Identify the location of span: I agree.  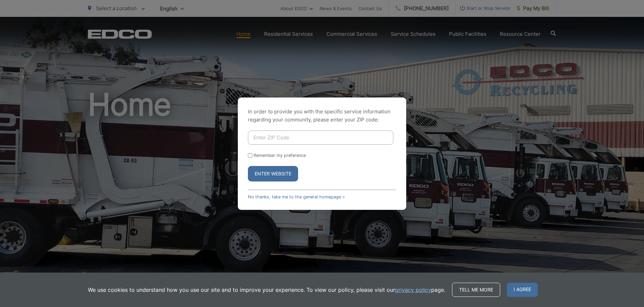
(522, 290).